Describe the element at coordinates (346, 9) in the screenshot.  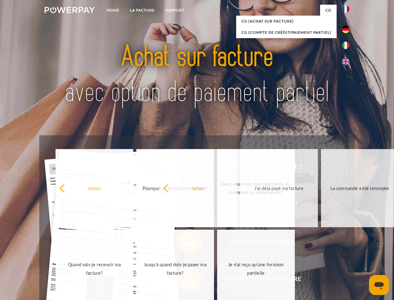
I see `img: fr` at that location.